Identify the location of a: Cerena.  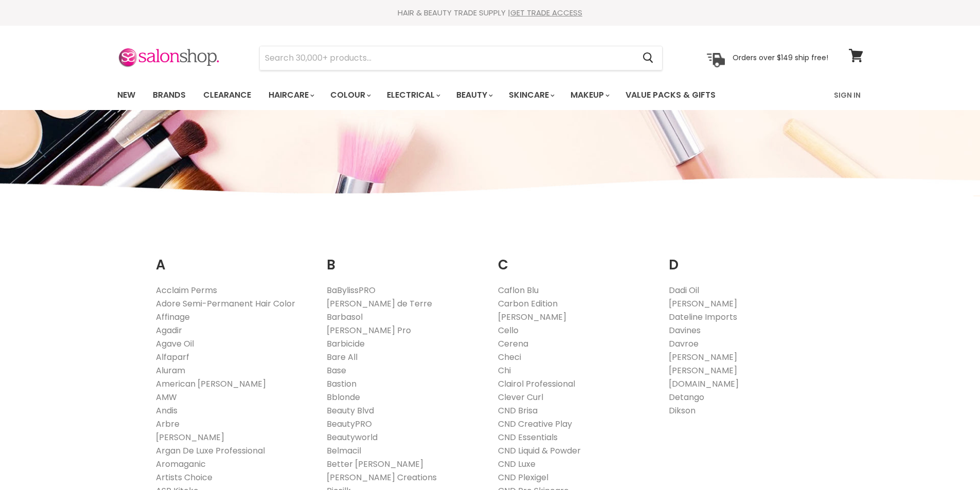
(513, 344).